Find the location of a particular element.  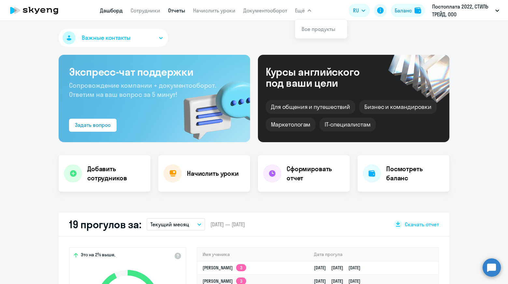

img: bg-img is located at coordinates (212, 105).